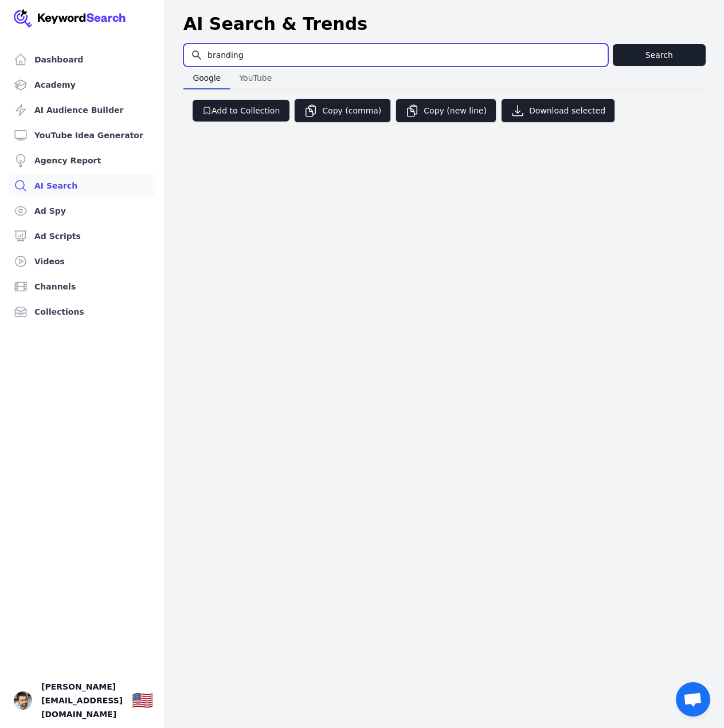  Describe the element at coordinates (82, 211) in the screenshot. I see `a: Ad Spy` at that location.